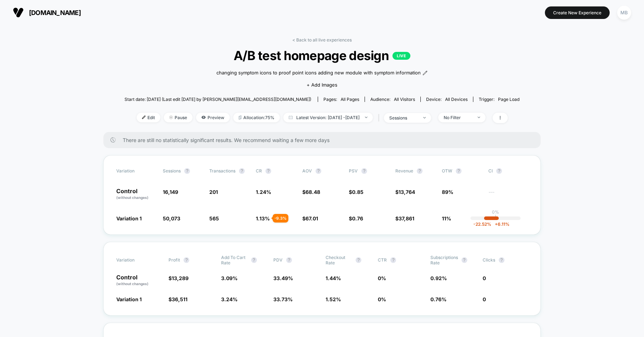 Image resolution: width=644 pixels, height=337 pixels. I want to click on span: 68.48, so click(313, 192).